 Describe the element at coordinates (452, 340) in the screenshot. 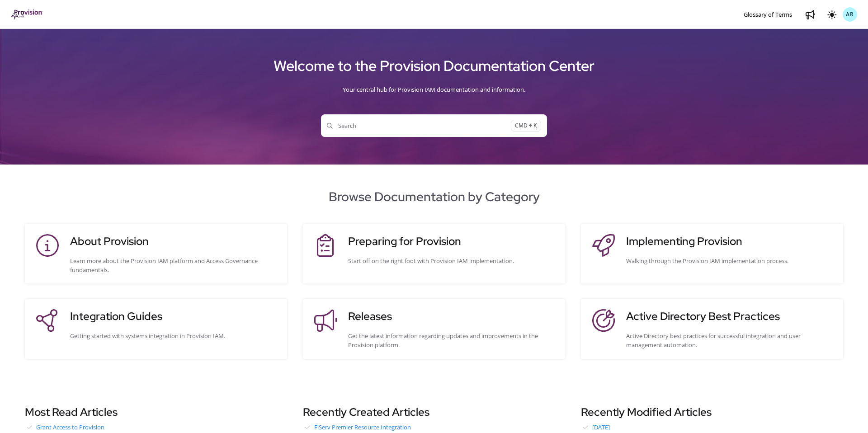

I see `div: Get the latest information regarding updates and improvements in the Provision platform.` at that location.